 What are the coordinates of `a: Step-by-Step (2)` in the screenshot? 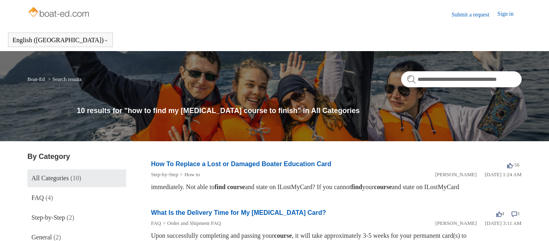 It's located at (77, 217).